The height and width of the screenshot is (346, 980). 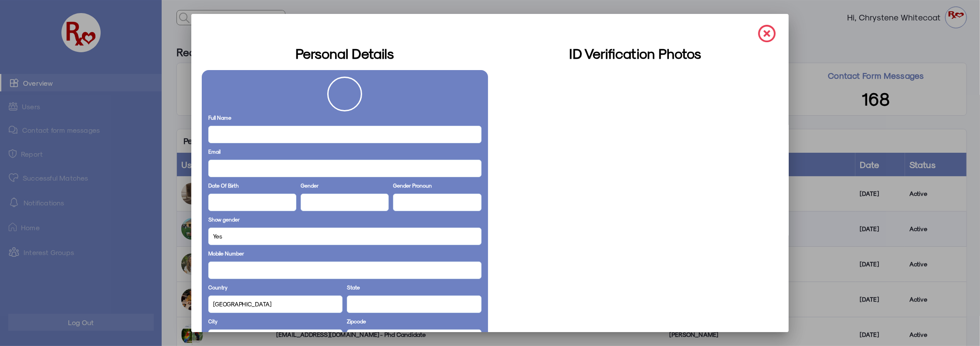 I want to click on label: Date Of Birth, so click(x=223, y=185).